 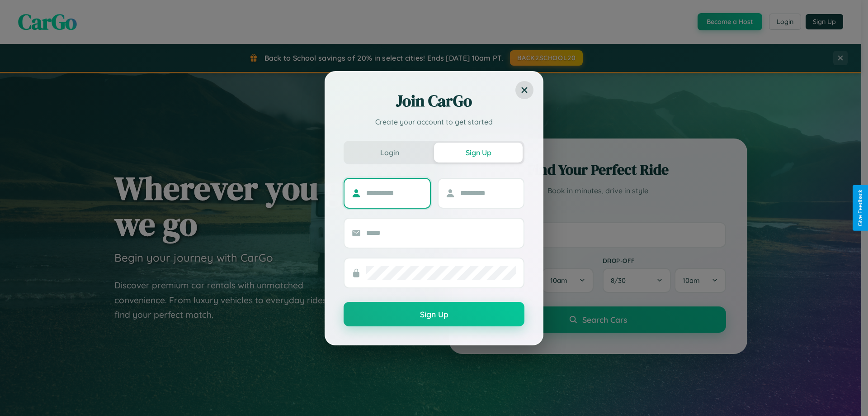 I want to click on div: Give Feedback, so click(x=860, y=208).